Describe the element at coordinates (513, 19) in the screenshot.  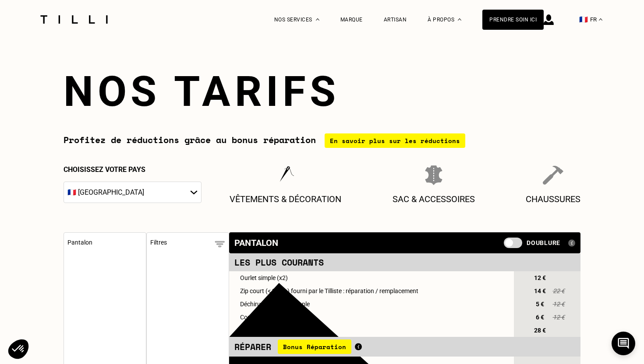
I see `a: Prendre soin ici` at that location.